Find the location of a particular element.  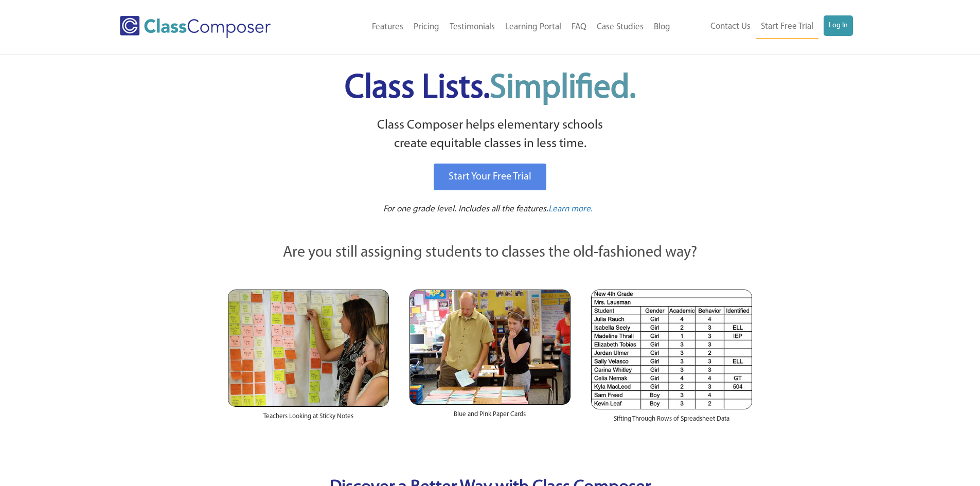

div: Blue and Pink Paper Cards is located at coordinates (490, 417).